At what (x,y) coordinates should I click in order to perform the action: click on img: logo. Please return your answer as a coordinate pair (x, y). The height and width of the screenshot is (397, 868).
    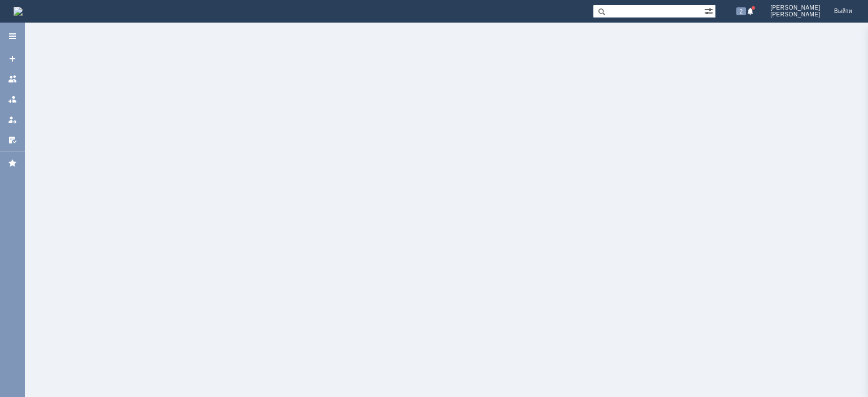
    Looking at the image, I should click on (18, 12).